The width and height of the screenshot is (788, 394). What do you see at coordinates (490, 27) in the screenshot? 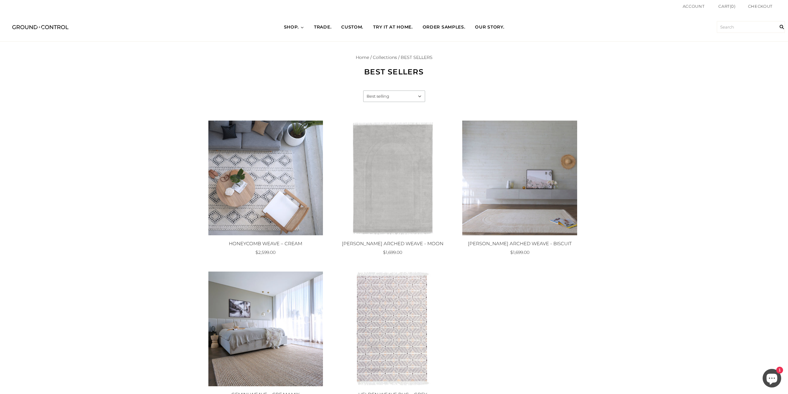
I see `a: OUR STORY.` at bounding box center [490, 27].